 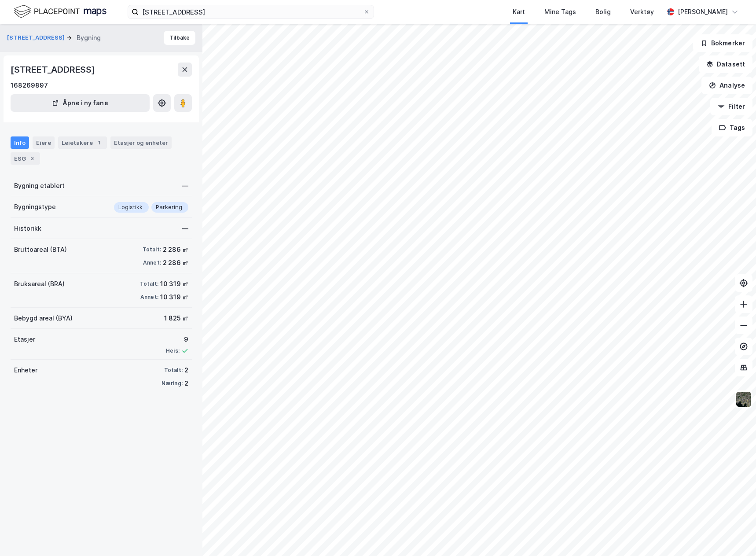 I want to click on div: Næring:, so click(x=172, y=384).